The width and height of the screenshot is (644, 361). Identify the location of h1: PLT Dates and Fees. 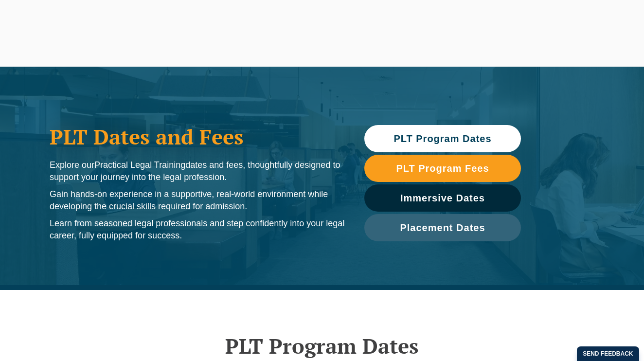
(197, 137).